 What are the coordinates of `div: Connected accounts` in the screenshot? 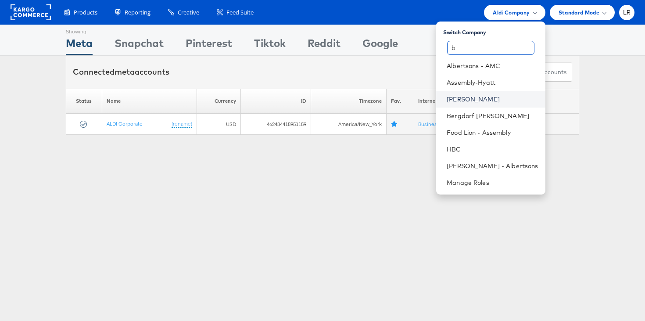 It's located at (121, 72).